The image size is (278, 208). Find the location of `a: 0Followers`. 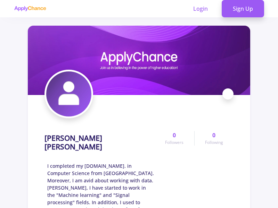

a: 0Followers is located at coordinates (174, 138).